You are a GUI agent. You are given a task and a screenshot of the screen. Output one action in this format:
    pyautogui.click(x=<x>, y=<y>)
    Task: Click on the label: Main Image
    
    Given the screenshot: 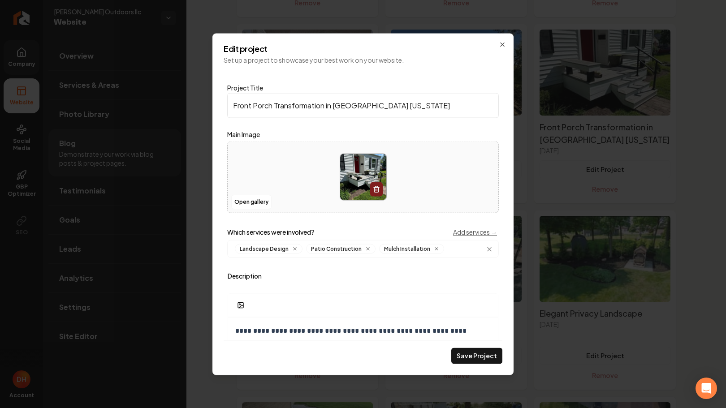 What is the action you would take?
    pyautogui.click(x=363, y=134)
    